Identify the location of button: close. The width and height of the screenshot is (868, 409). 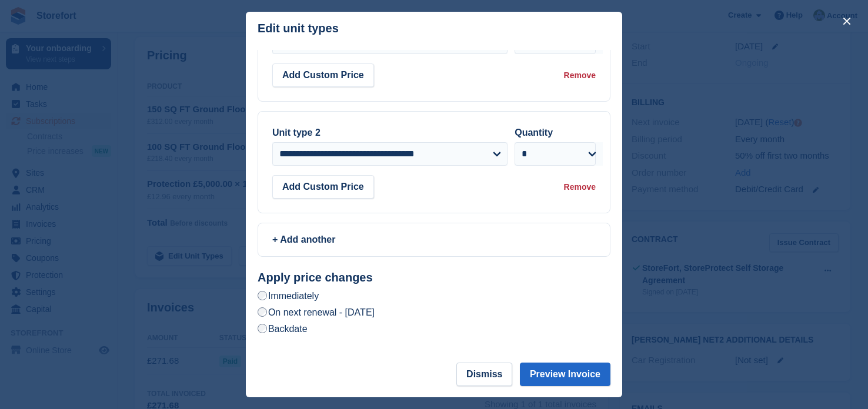
(847, 21).